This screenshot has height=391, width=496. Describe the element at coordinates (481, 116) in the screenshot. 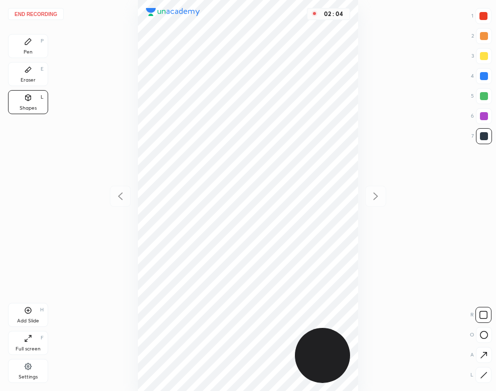

I see `div: 6` at that location.